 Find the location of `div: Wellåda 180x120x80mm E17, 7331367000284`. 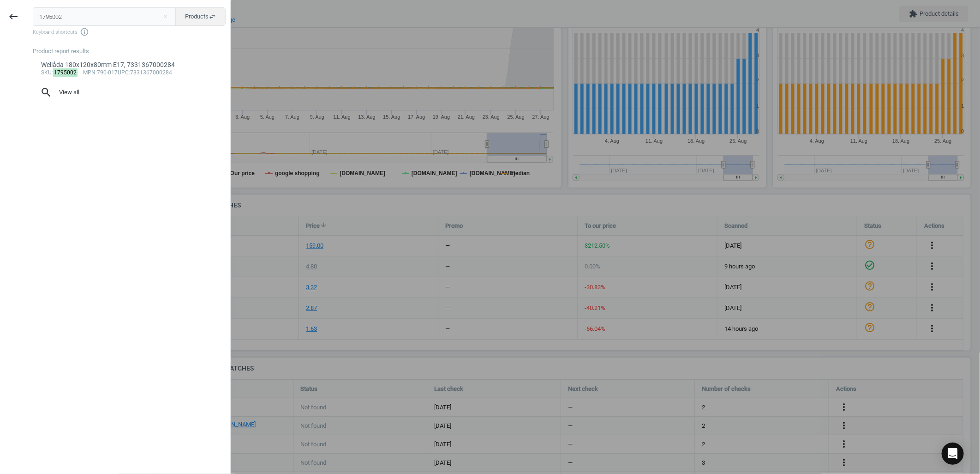

div: Wellåda 180x120x80mm E17, 7331367000284 is located at coordinates (129, 65).